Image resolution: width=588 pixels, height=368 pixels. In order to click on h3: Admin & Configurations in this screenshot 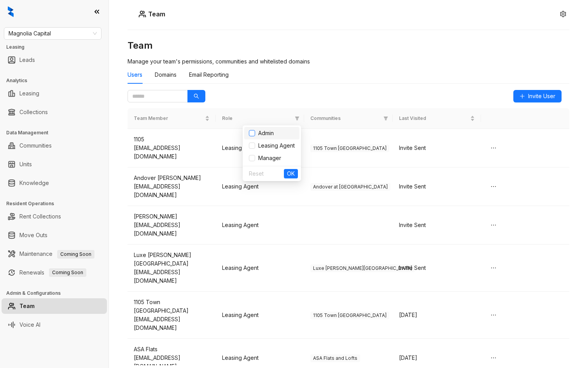, I will do `click(57, 293)`.